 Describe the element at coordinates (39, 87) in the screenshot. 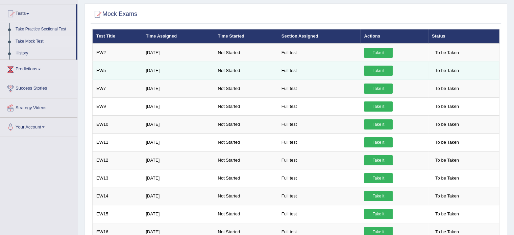

I see `a: Success Stories` at that location.